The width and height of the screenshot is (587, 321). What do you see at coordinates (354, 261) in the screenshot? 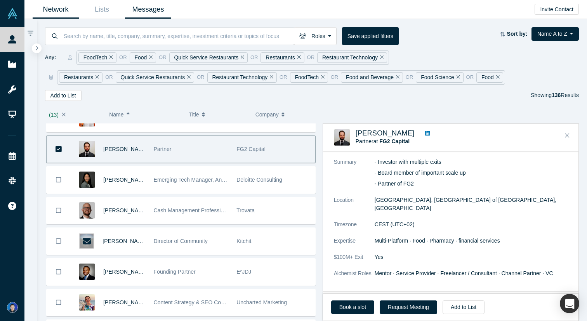
I see `dt: $100M+ Exit` at bounding box center [354, 261].